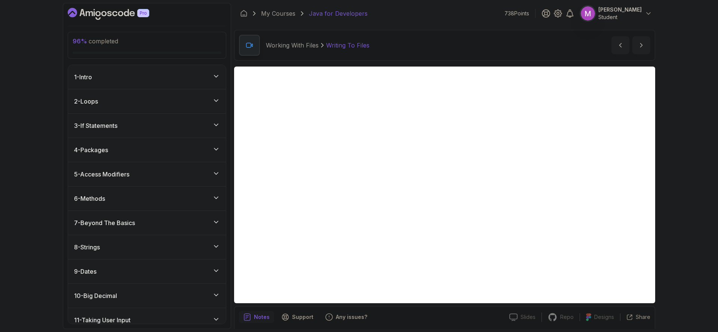  Describe the element at coordinates (147, 198) in the screenshot. I see `button: 6-Methods` at that location.